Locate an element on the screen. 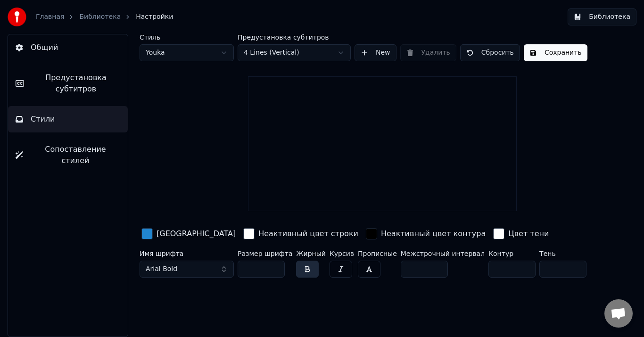  label: Жирный is located at coordinates (310, 254).